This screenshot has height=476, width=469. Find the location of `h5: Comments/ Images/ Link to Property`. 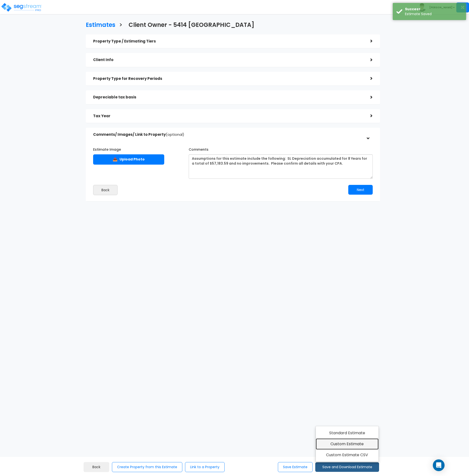

h5: Comments/ Images/ Link to Property is located at coordinates (228, 135).